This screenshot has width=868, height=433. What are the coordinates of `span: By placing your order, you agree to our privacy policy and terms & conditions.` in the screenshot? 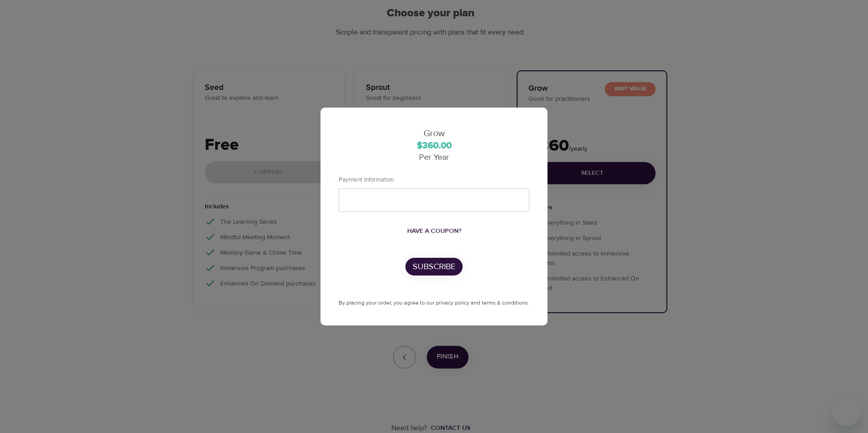 It's located at (434, 303).